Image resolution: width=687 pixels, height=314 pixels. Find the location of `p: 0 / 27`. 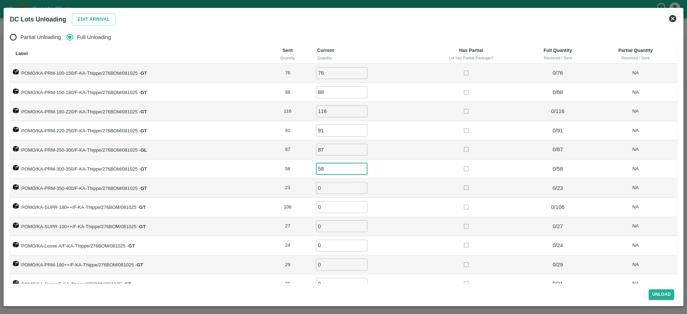

p: 0 / 27 is located at coordinates (558, 227).